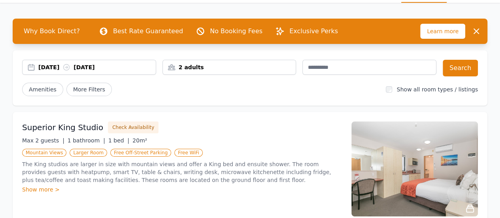 This screenshot has width=500, height=218. I want to click on p: No Booking Fees, so click(236, 31).